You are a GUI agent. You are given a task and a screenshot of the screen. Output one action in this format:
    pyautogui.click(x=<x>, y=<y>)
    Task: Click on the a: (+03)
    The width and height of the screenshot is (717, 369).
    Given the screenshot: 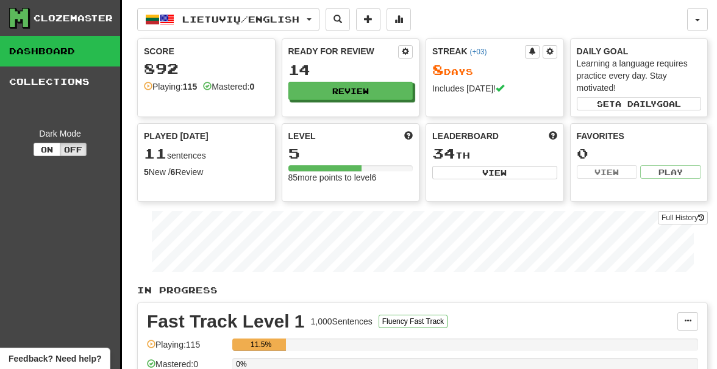 What is the action you would take?
    pyautogui.click(x=478, y=52)
    